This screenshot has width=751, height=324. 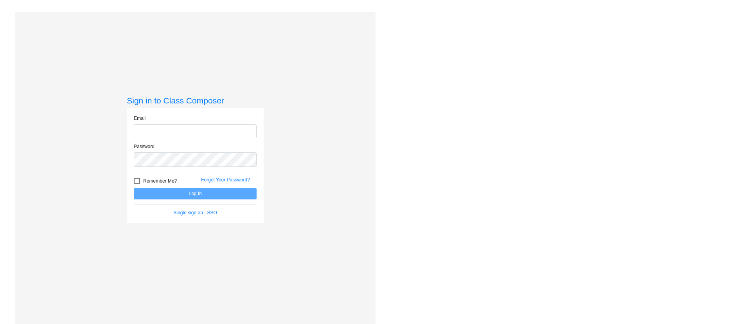 What do you see at coordinates (225, 180) in the screenshot?
I see `a: Forgot Your Password?` at bounding box center [225, 180].